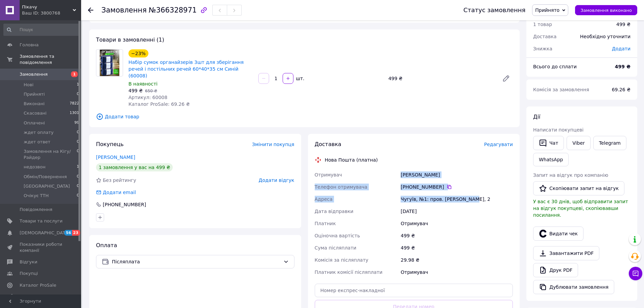 This screenshot has width=644, height=308. I want to click on span: 499 ₴, so click(136, 90).